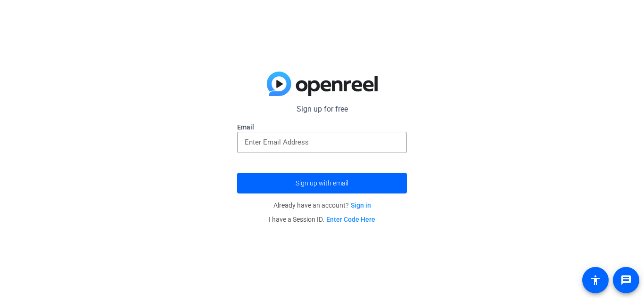 The image size is (644, 298). Describe the element at coordinates (596, 280) in the screenshot. I see `mat-icon: accessibility` at that location.